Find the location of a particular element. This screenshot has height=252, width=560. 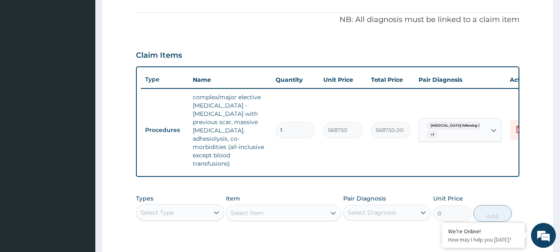

th: Unit Price is located at coordinates (343, 80).